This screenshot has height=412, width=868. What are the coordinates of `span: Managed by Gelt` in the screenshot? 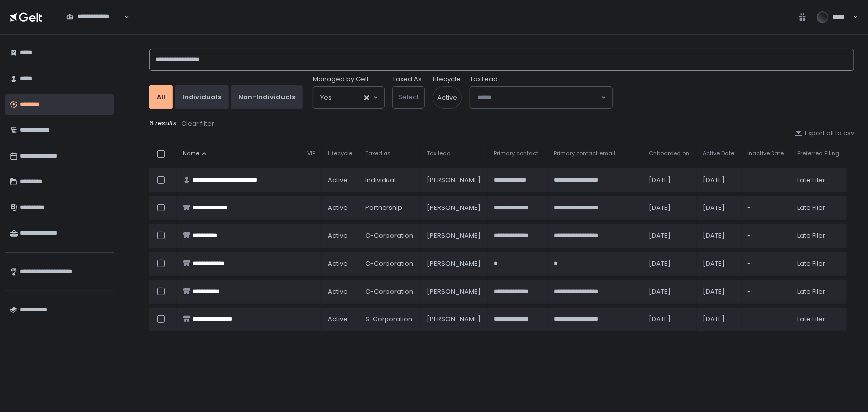 It's located at (340, 79).